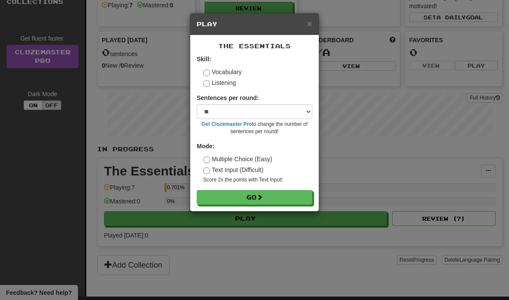 The image size is (509, 300). Describe the element at coordinates (206, 171) in the screenshot. I see `input: Text Input (Difficult)` at that location.